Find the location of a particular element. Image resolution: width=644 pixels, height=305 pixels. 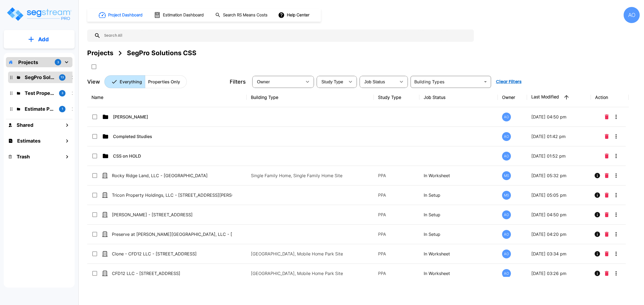

p: Projects is located at coordinates (28, 62).